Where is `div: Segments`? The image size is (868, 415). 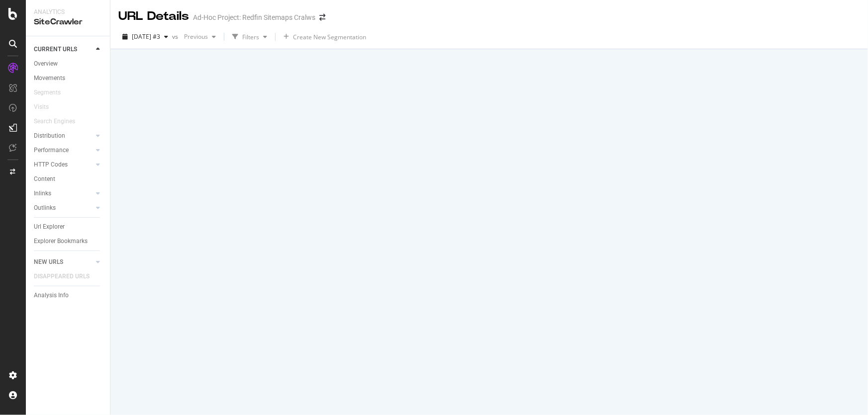
div: Segments is located at coordinates (47, 93).